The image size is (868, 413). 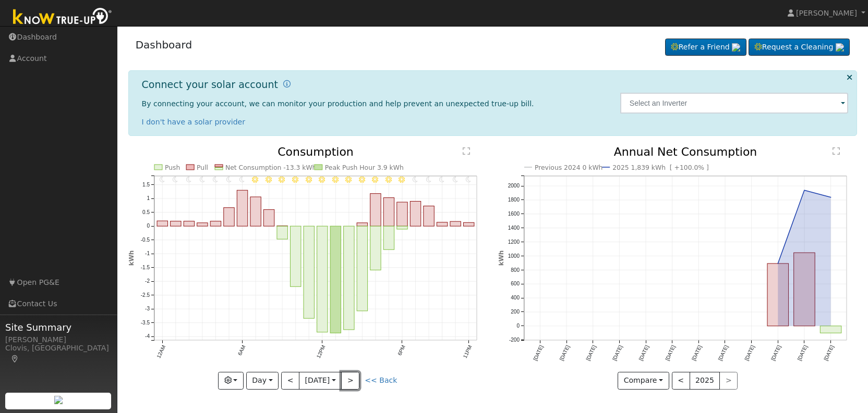 I want to click on text: 200, so click(x=515, y=312).